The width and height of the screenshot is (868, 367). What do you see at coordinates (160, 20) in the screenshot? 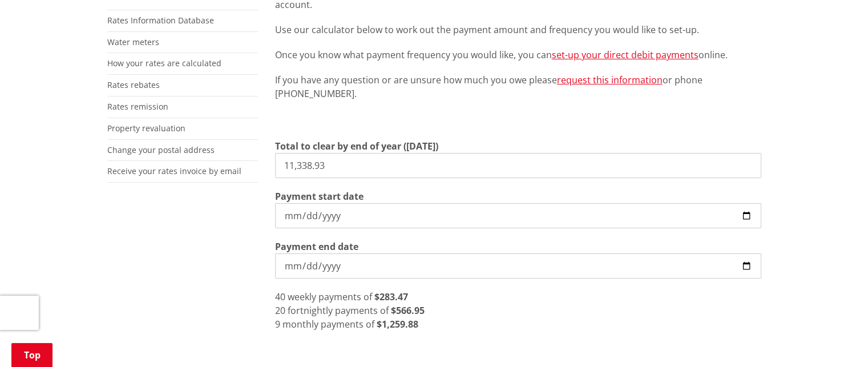
I see `a: Rates Information Database` at bounding box center [160, 20].